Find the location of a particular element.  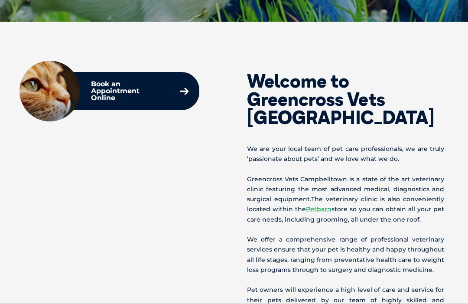

a: Book an Appointment Online is located at coordinates (140, 91).